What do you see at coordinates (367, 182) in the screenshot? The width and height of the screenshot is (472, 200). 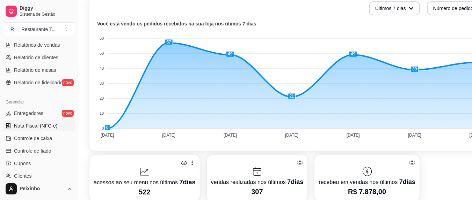 I see `p: recebeu em vendas nos últimos` at bounding box center [367, 182].